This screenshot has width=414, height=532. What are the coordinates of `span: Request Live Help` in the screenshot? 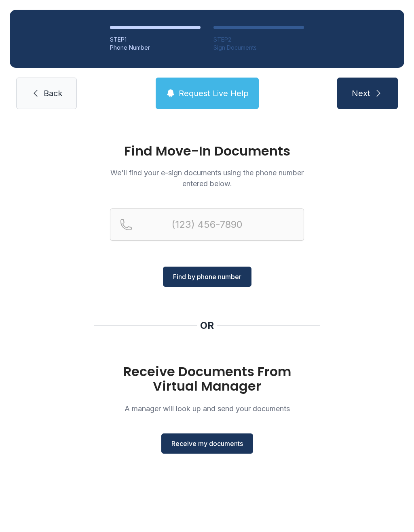 It's located at (213, 93).